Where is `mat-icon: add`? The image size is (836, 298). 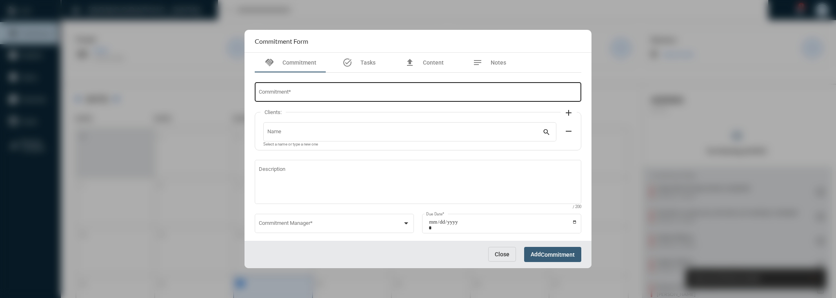 mat-icon: add is located at coordinates (569, 113).